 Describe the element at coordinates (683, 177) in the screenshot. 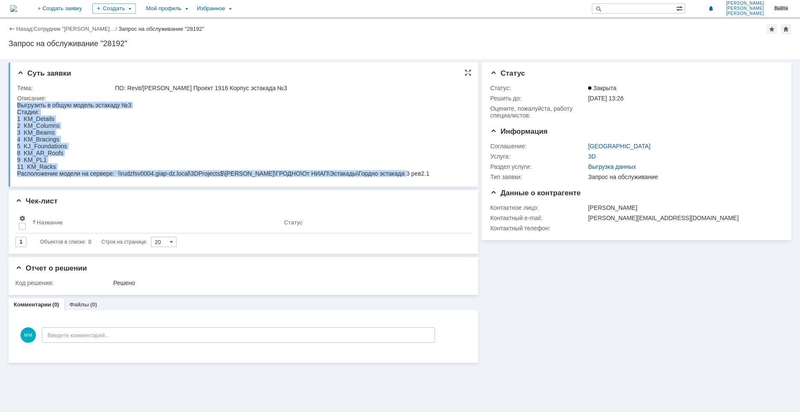

I see `div: Запрос на обслуживание` at that location.